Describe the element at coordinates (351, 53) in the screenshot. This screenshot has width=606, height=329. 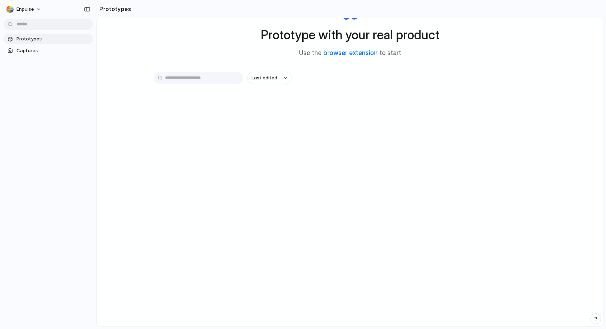
I see `a: browser extension` at that location.